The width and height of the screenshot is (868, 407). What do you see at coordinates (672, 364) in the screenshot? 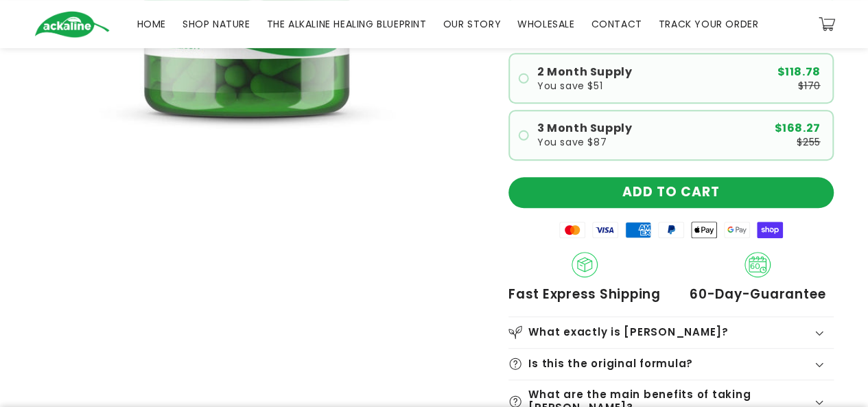
I see `summary: Is this the original formula?` at bounding box center [672, 364].